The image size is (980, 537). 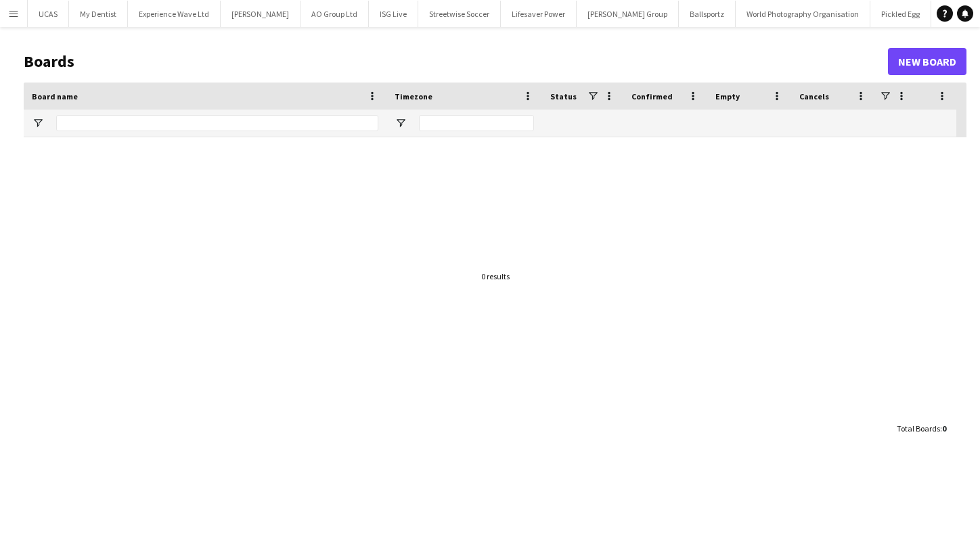 I want to click on button: Lifesaver Power, so click(x=539, y=13).